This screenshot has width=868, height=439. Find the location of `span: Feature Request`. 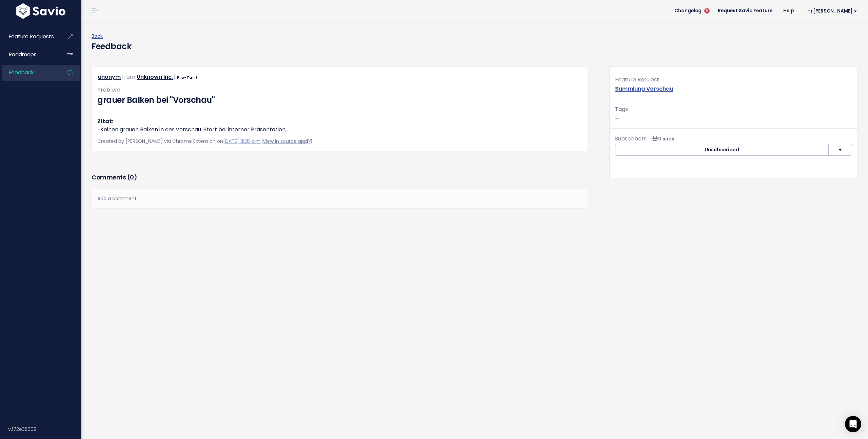

span: Feature Request is located at coordinates (637, 79).